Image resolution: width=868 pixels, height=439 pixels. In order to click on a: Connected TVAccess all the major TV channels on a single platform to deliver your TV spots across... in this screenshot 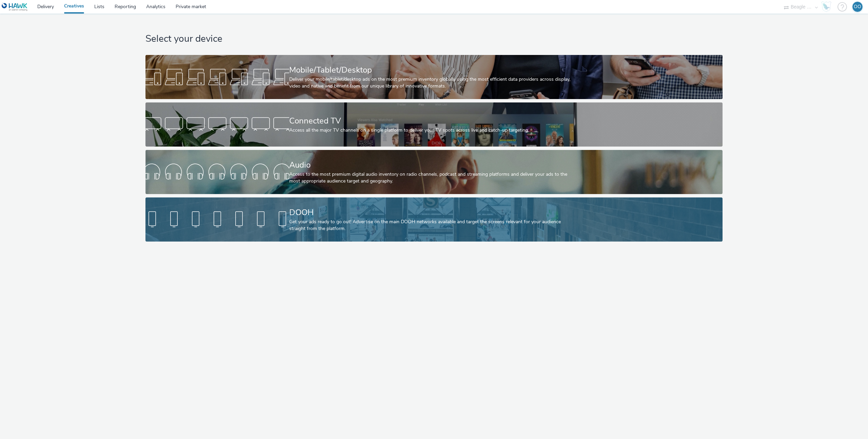, I will do `click(434, 124)`.